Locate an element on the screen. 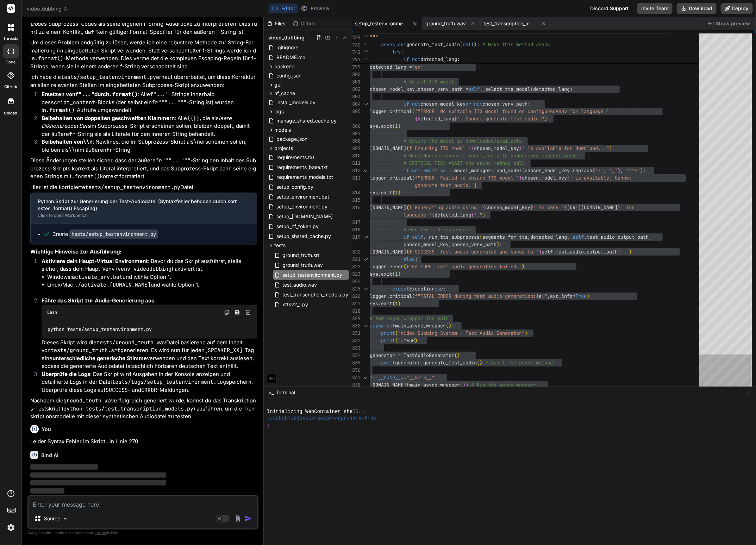 The image size is (756, 545). span: 'tts' is located at coordinates (633, 171).